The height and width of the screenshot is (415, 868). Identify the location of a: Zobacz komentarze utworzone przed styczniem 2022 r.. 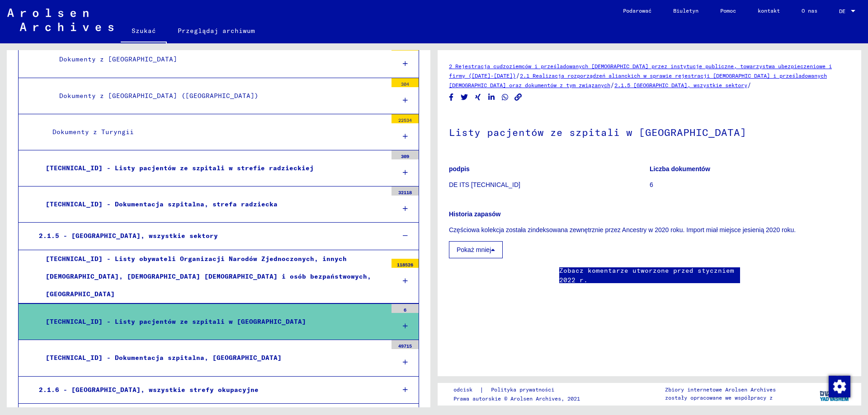
(649, 276).